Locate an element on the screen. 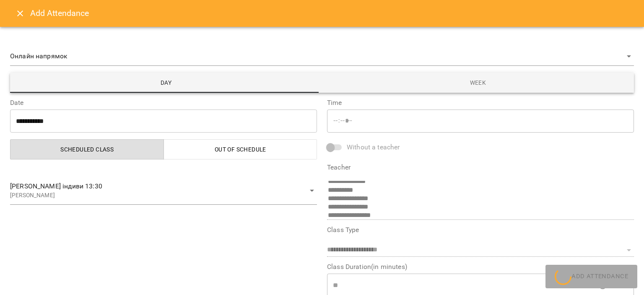  label: Teacher is located at coordinates (480, 168).